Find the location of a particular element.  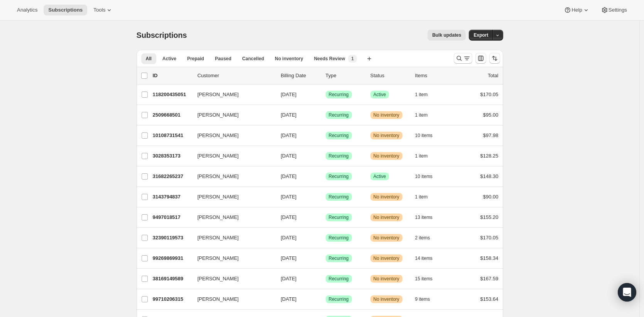

span: Settings is located at coordinates (618, 10).